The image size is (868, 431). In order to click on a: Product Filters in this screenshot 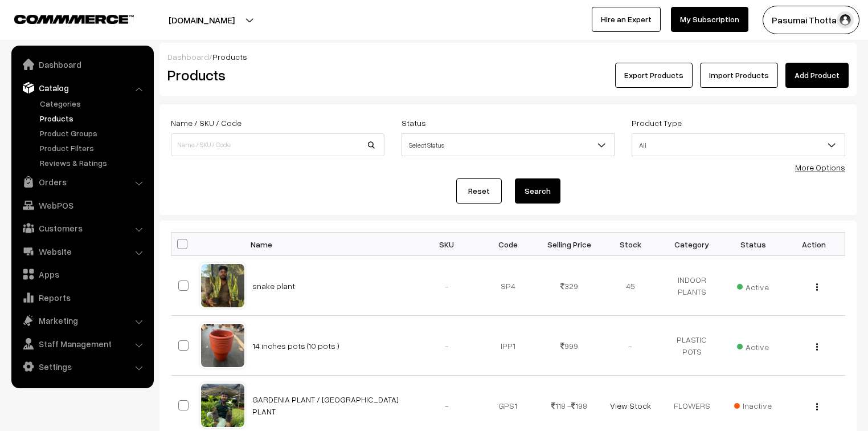, I will do `click(93, 148)`.